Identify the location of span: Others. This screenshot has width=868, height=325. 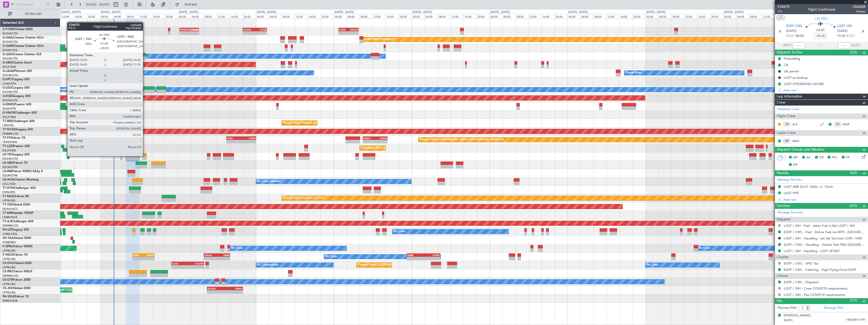
(782, 276).